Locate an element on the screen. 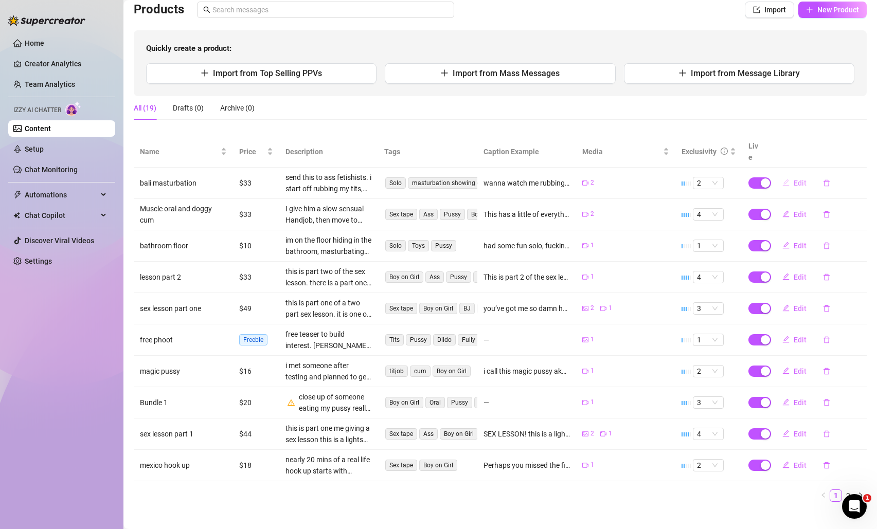 This screenshot has width=877, height=529. span: Import is located at coordinates (775, 10).